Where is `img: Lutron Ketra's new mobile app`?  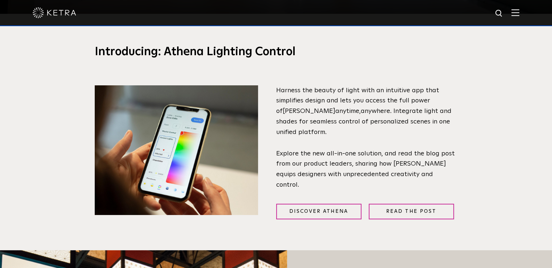
img: Lutron Ketra's new mobile app is located at coordinates (176, 150).